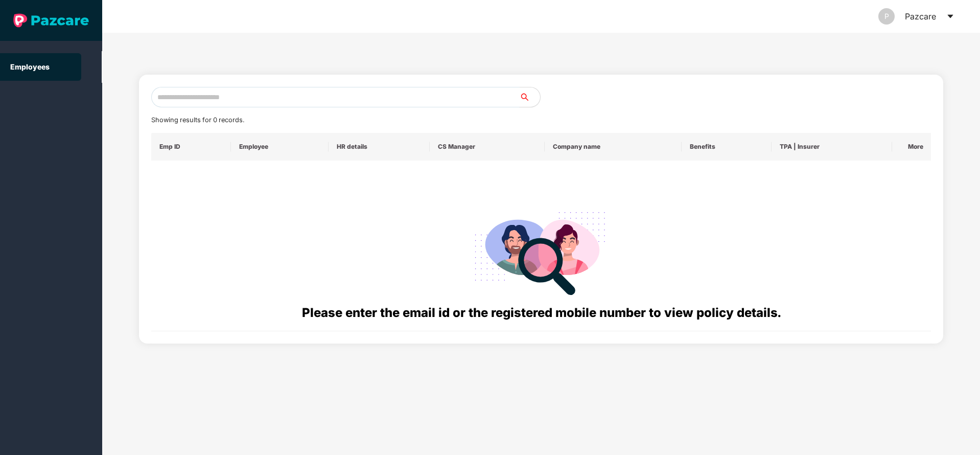 This screenshot has width=980, height=455. Describe the element at coordinates (911, 147) in the screenshot. I see `th: More` at that location.